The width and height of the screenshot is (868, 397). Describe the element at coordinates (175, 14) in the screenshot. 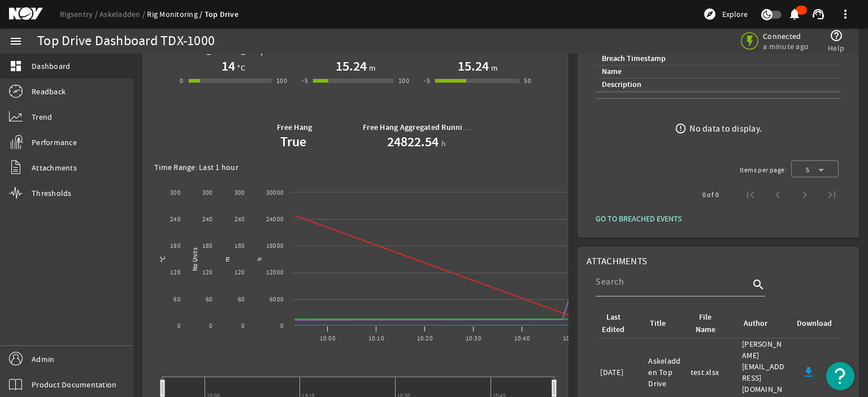

I see `a: Rig Monitoring` at that location.